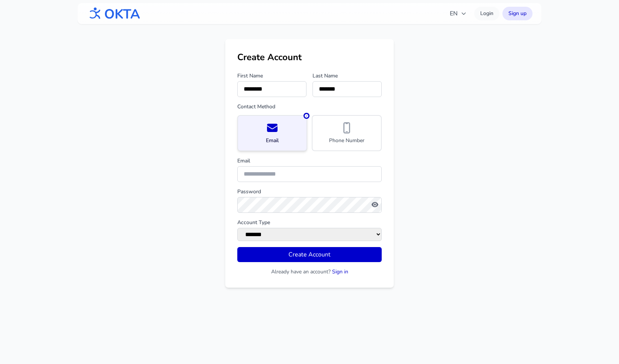 The image size is (619, 364). Describe the element at coordinates (310, 161) in the screenshot. I see `label: Email` at that location.